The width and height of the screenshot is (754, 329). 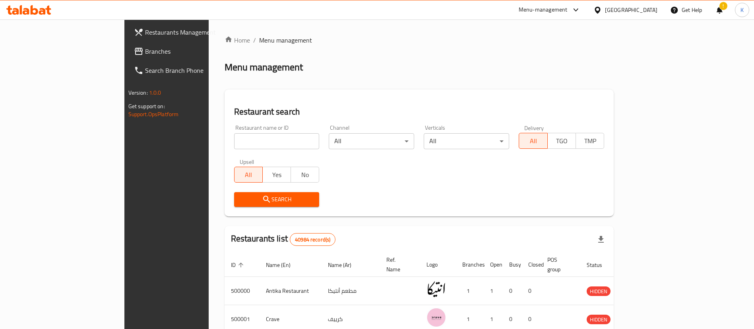 I want to click on span: TMP, so click(x=590, y=141).